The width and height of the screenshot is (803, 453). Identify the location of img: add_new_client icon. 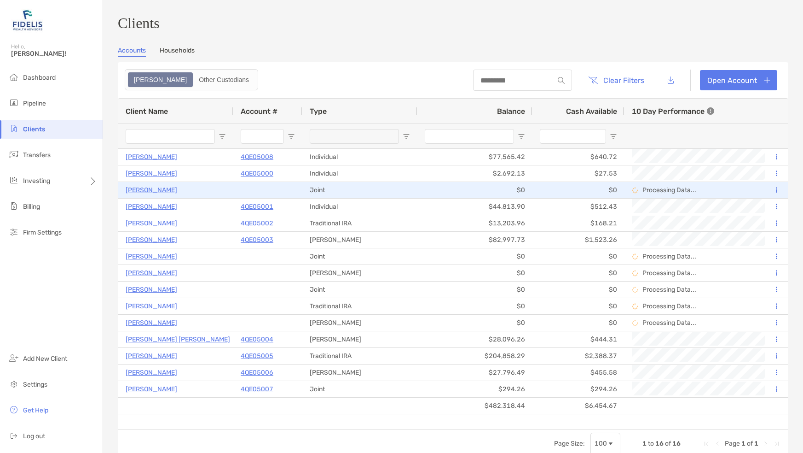
(14, 358).